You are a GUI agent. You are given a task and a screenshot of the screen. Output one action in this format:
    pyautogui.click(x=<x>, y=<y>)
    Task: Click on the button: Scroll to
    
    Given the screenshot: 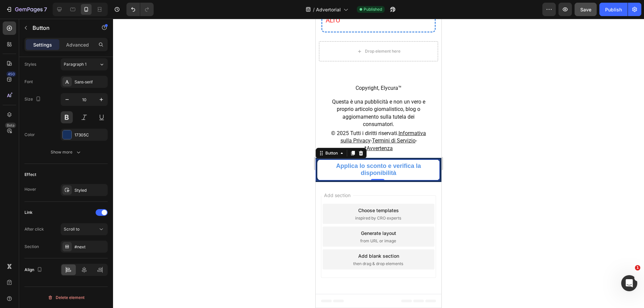 What is the action you would take?
    pyautogui.click(x=84, y=229)
    